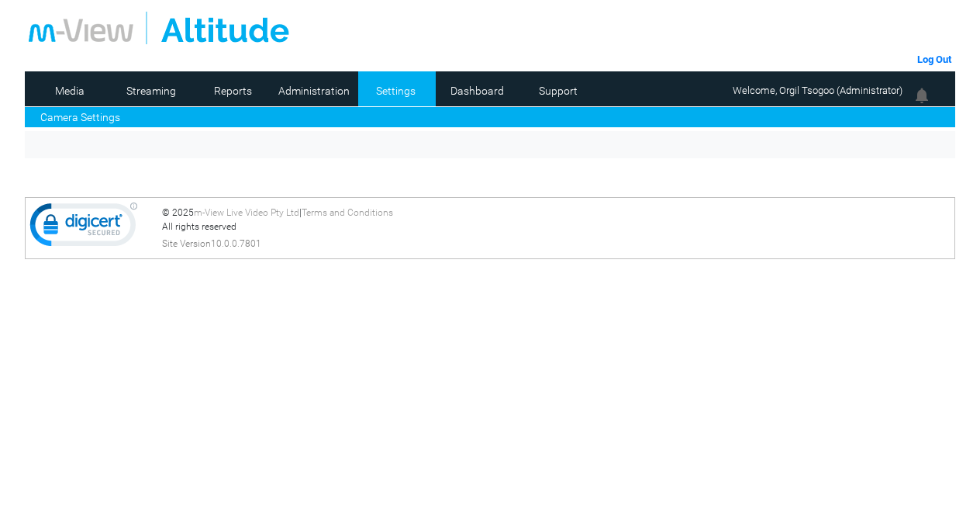  Describe the element at coordinates (934, 59) in the screenshot. I see `a: Log Out` at that location.